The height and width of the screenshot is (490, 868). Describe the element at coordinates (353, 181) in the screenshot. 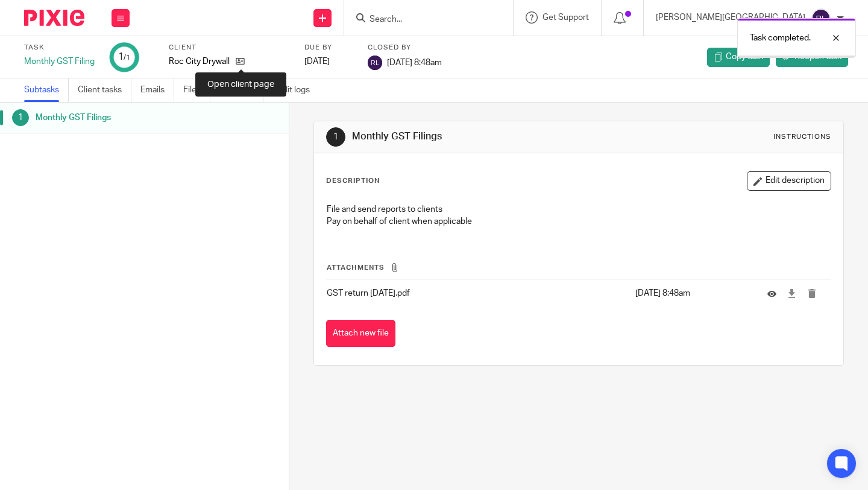

I see `p: Description` at that location.